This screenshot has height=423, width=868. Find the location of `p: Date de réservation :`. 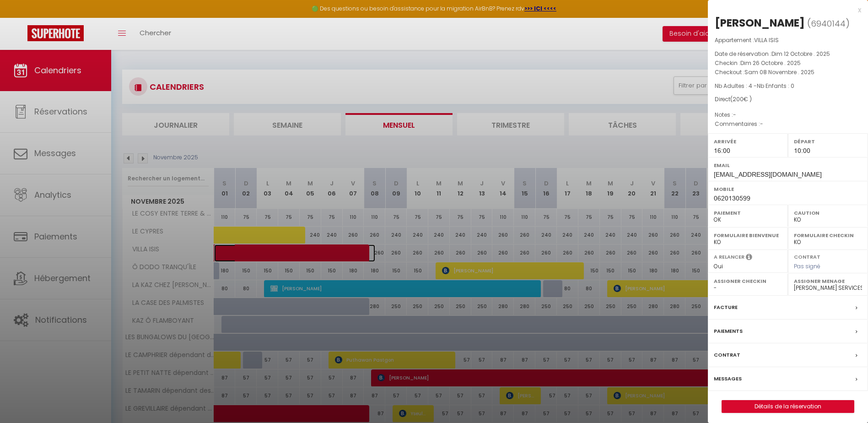

p: Date de réservation : is located at coordinates (788, 54).